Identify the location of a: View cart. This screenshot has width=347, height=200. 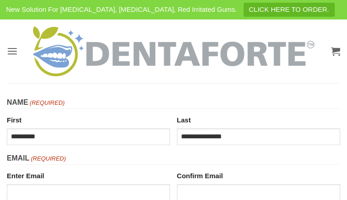
(336, 51).